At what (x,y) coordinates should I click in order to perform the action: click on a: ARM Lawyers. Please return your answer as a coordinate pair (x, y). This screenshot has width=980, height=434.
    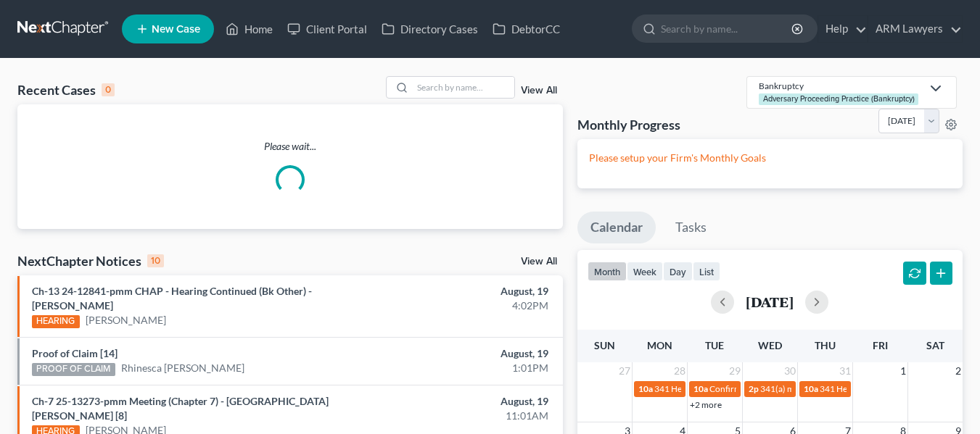
    Looking at the image, I should click on (914, 29).